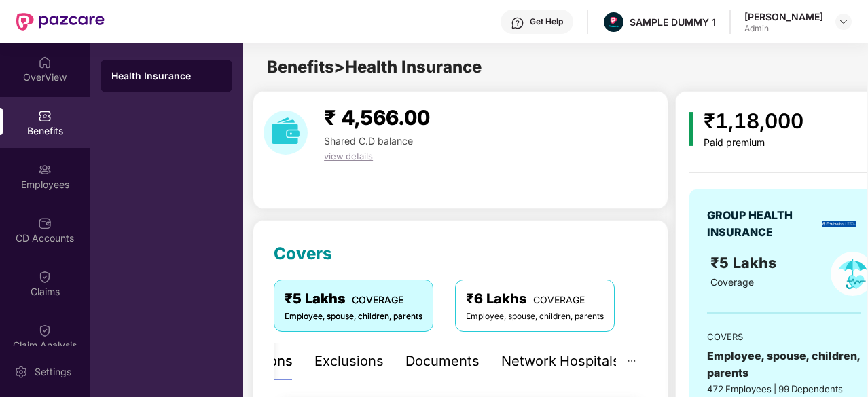 This screenshot has height=397, width=868. Describe the element at coordinates (45, 224) in the screenshot. I see `img: svg+xml;base64,PHN2ZyBpZD0iQ0RfQWNjb3VudHMiIGRhdGEtbmFtZT0iQ0QgQWNjb3VudHMiIHhtbG5zPSJodHRwOi8vd3...` at that location.